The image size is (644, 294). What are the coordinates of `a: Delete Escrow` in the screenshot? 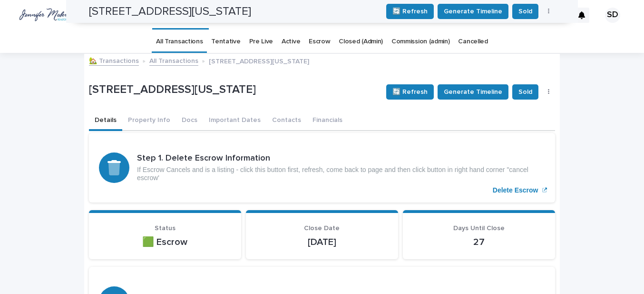 It's located at (322, 168).